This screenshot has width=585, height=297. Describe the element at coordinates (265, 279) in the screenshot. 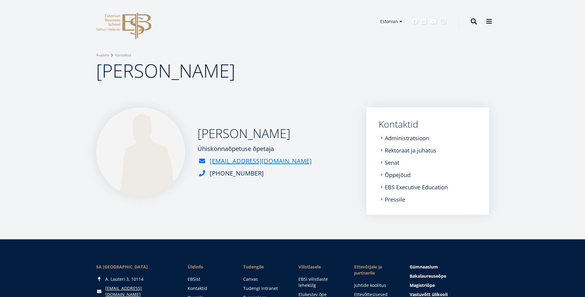

I see `a: Canvas` at that location.